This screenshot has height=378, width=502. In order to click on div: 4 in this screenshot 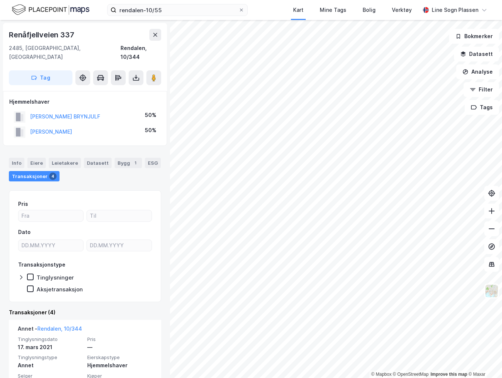, I will do `click(53, 176)`.